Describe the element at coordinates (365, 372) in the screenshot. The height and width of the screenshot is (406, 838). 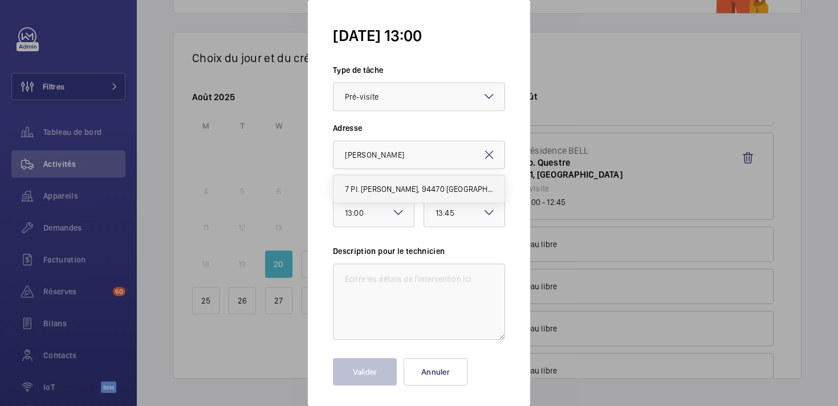
I see `button: Valider` at that location.